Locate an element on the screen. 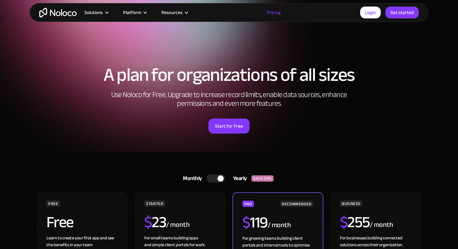 This screenshot has height=249, width=458. div: BUSINESS is located at coordinates (351, 203).